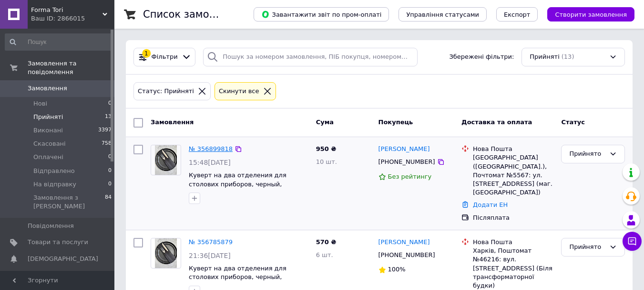 The image size is (644, 290). I want to click on span: Нові, so click(40, 103).